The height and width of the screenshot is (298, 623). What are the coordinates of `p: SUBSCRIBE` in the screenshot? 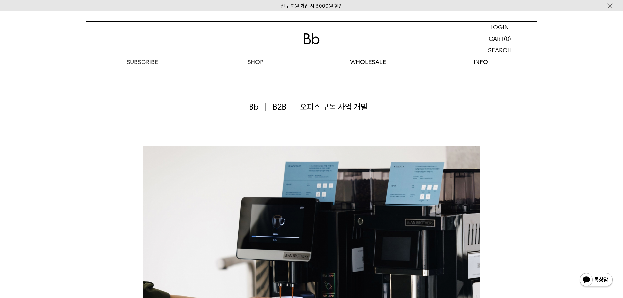 It's located at (142, 62).